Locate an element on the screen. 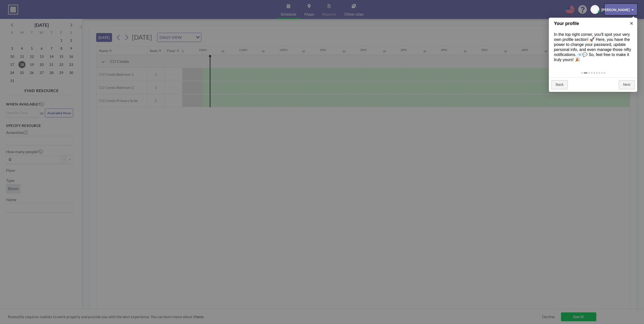 This screenshot has width=644, height=324. div: In the top right corner, you'll spot your very own profile section! 🚀 Here, you have the power to... is located at coordinates (593, 47).